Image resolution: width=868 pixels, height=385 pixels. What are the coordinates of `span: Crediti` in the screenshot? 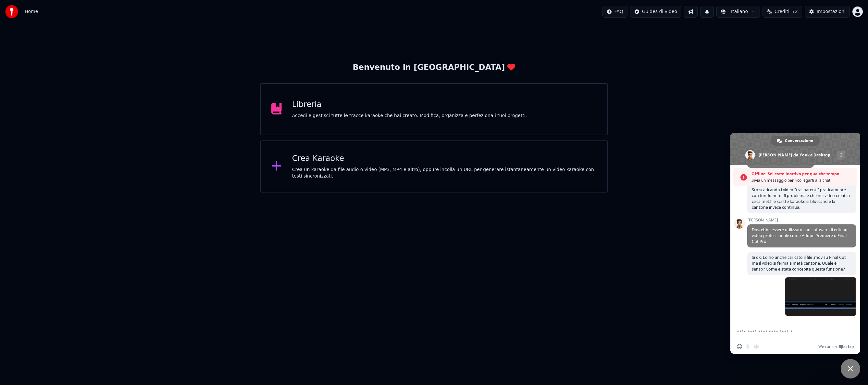 It's located at (782, 12).